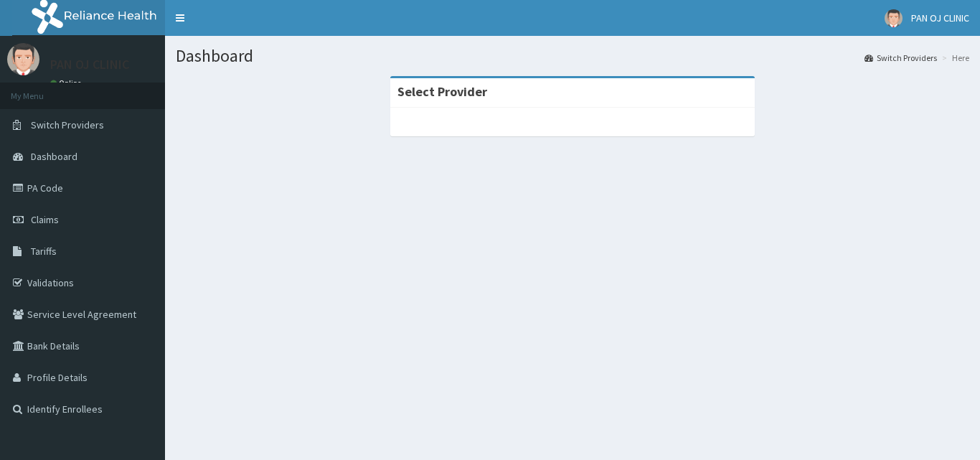 Image resolution: width=980 pixels, height=460 pixels. I want to click on span: Claims, so click(44, 220).